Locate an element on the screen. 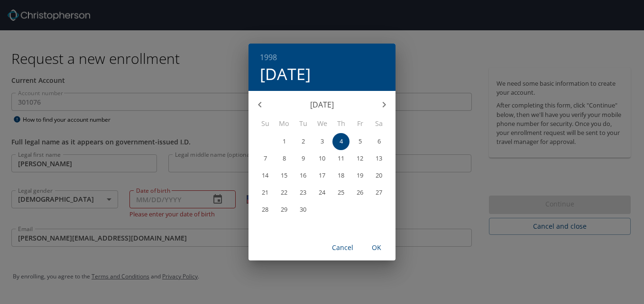 Image resolution: width=644 pixels, height=304 pixels. p: 25 is located at coordinates (341, 193).